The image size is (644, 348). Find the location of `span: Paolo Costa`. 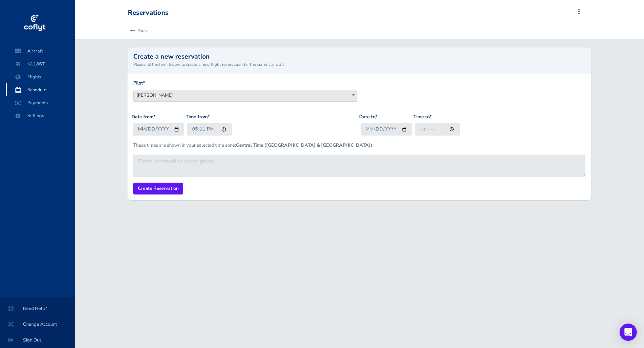

span: Paolo Costa is located at coordinates (245, 95).